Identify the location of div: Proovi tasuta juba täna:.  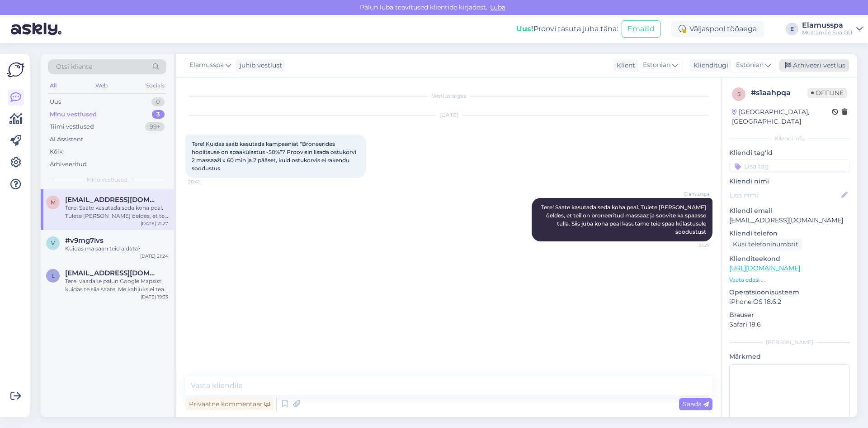
(567, 29).